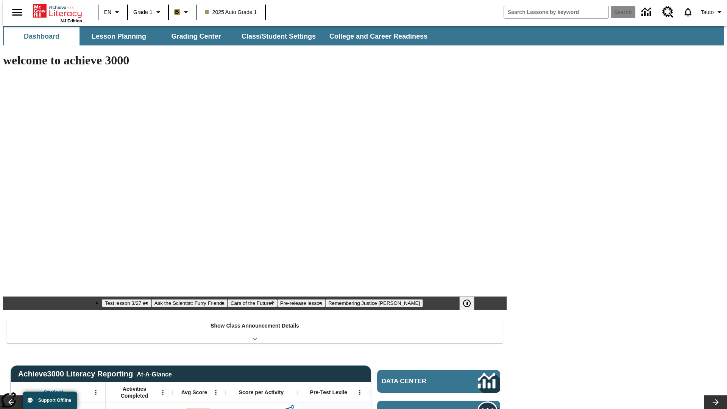  What do you see at coordinates (231, 12) in the screenshot?
I see `span: 2025 Auto Grade 1` at bounding box center [231, 12].